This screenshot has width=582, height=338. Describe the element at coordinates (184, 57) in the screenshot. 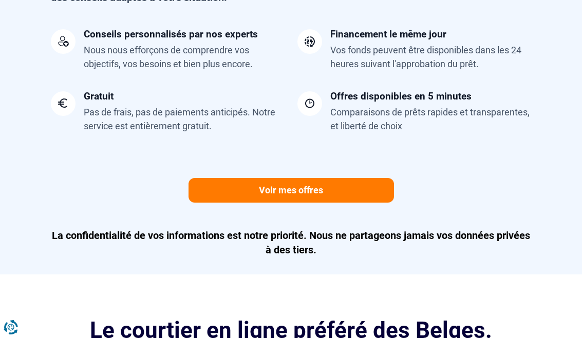

I see `div: Nous nous efforçons de comprendre vos objectifs, vos besoins et bien plus encore.` at that location.